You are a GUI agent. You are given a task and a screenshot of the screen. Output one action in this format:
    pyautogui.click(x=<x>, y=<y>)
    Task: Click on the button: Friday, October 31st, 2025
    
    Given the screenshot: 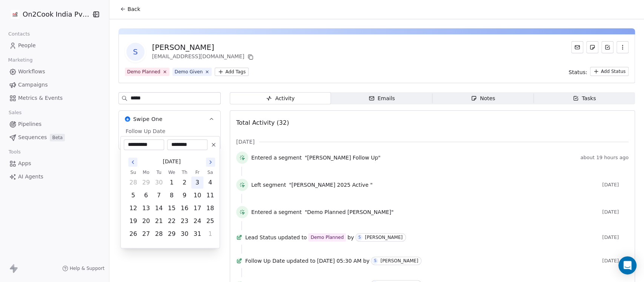 What is the action you would take?
    pyautogui.click(x=197, y=234)
    